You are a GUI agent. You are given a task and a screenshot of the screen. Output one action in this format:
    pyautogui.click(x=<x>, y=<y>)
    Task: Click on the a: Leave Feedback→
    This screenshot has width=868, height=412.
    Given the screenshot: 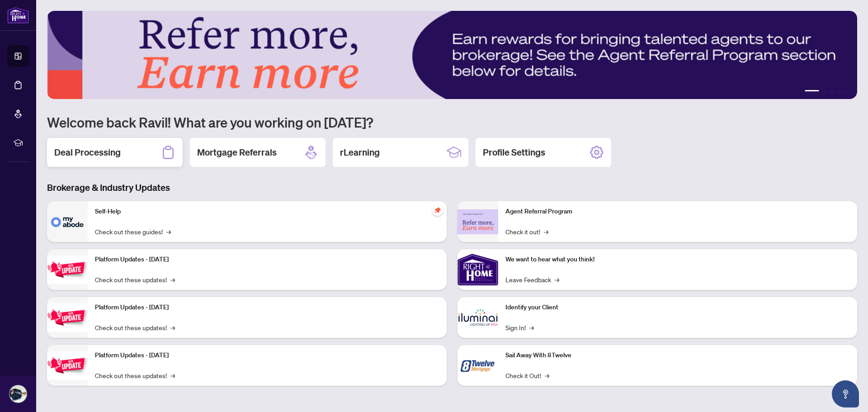 What is the action you would take?
    pyautogui.click(x=532, y=279)
    